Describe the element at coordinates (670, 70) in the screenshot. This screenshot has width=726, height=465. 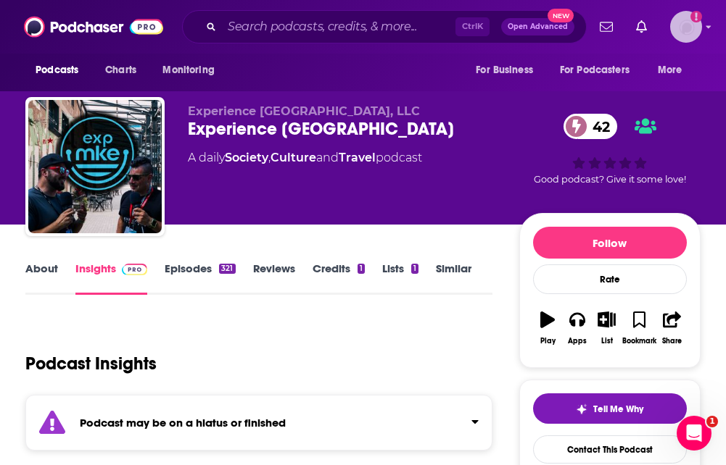
I see `span: More` at that location.